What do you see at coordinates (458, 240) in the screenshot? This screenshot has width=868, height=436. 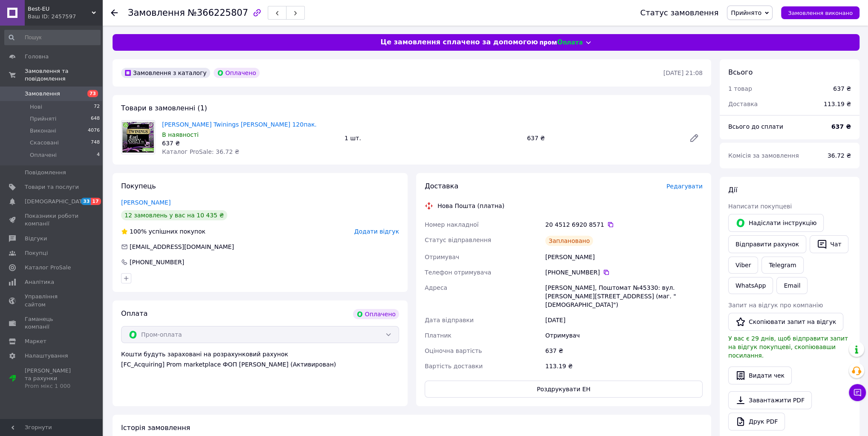 I see `span: Статус відправлення` at bounding box center [458, 240].